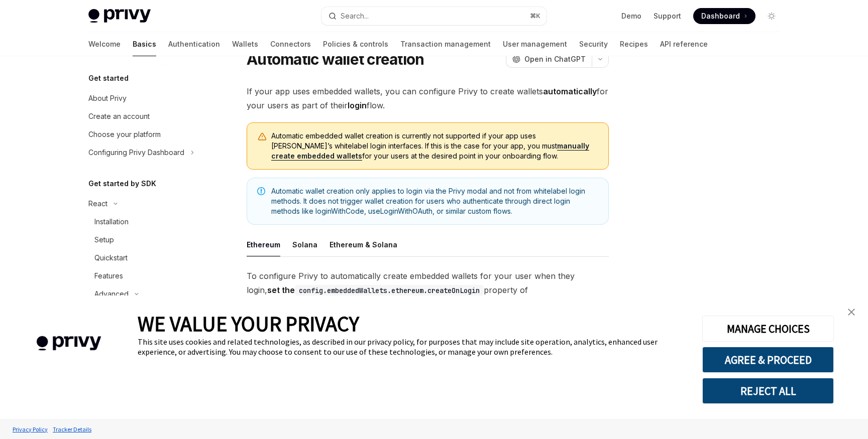  I want to click on a: Dashboard, so click(724, 16).